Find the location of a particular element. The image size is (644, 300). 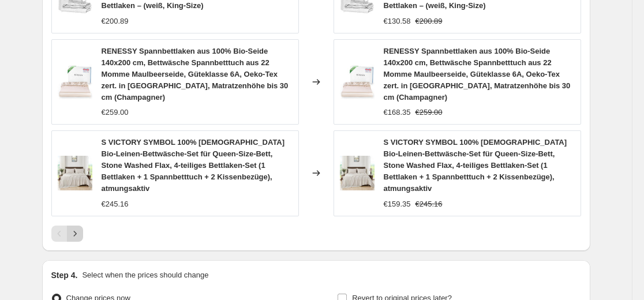

div: €200.89 is located at coordinates (115, 21).